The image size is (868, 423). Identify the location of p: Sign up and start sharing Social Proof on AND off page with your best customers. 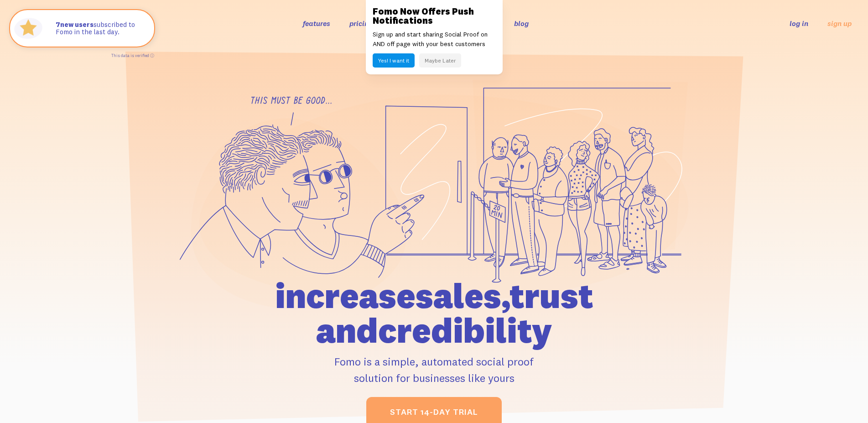
(434, 40).